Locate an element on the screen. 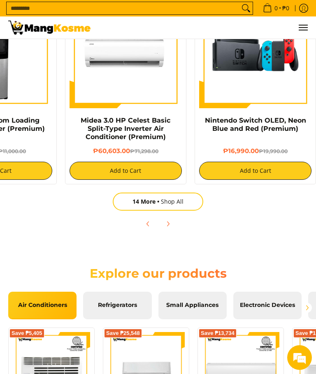 The image size is (316, 374). span: Air Conditioners is located at coordinates (42, 305).